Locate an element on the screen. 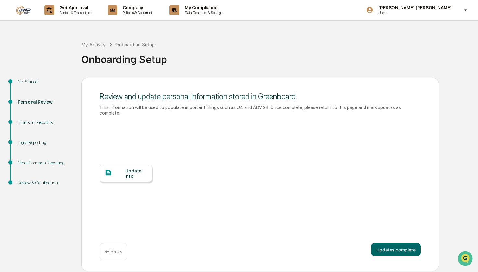 The height and width of the screenshot is (272, 478). span: Data Lookup is located at coordinates (27, 98).